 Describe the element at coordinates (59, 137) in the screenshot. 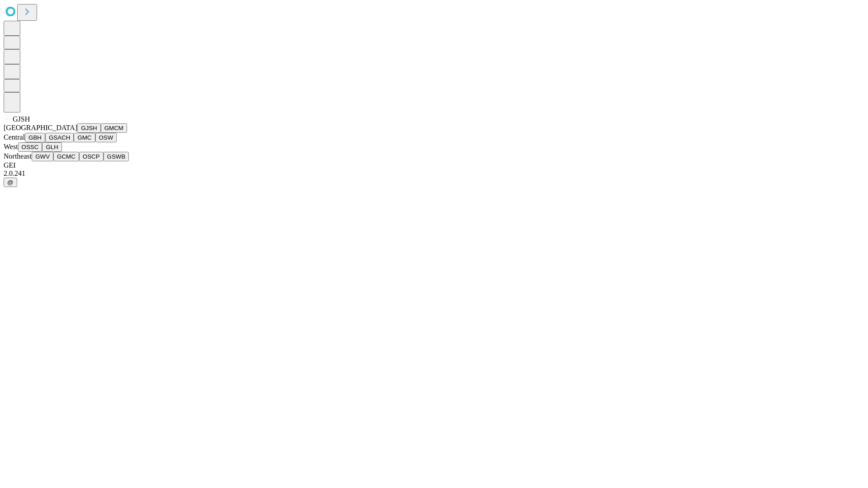

I see `button: GSACH` at that location.